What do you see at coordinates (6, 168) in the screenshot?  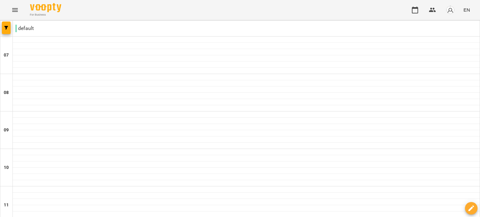 I see `h6: 10` at bounding box center [6, 168].